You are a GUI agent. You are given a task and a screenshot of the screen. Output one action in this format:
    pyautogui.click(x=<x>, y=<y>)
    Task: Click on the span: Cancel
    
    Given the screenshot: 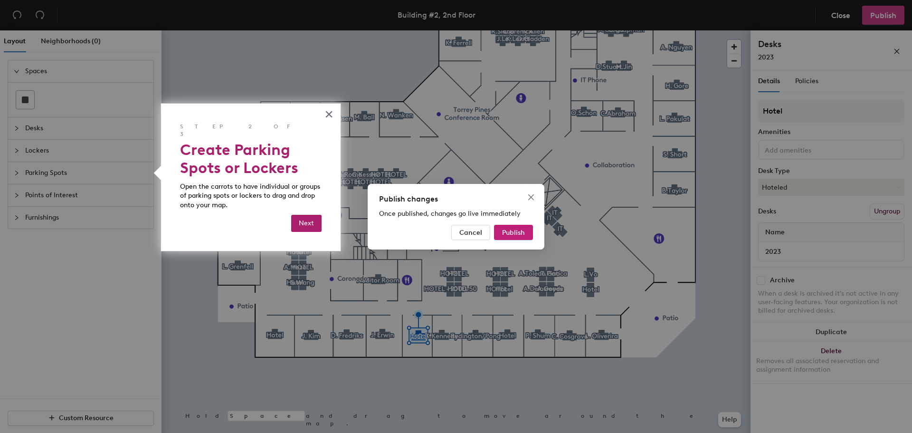 What is the action you would take?
    pyautogui.click(x=471, y=232)
    